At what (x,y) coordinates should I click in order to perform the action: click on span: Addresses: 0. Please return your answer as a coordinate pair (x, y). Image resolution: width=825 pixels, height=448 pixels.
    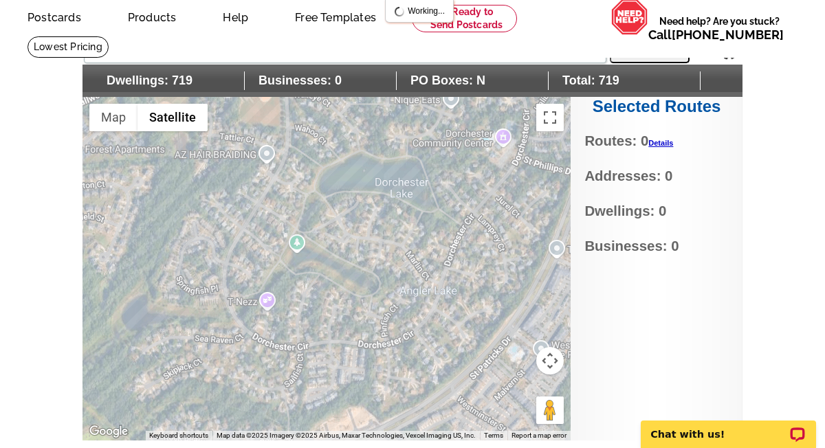
    Looking at the image, I should click on (656, 176).